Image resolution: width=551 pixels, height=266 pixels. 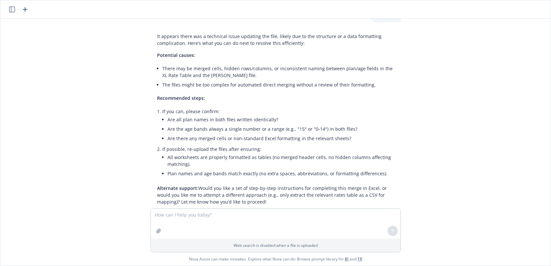 I want to click on a: TR, so click(x=360, y=259).